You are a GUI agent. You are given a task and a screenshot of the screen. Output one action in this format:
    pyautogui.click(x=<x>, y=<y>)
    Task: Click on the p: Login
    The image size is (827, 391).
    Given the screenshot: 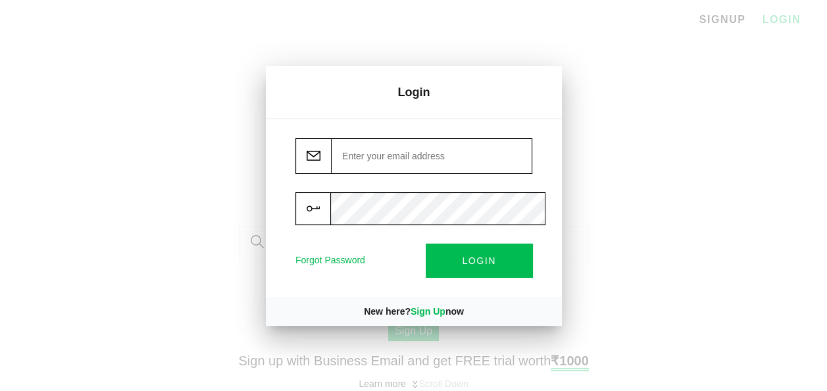 What is the action you would take?
    pyautogui.click(x=414, y=92)
    